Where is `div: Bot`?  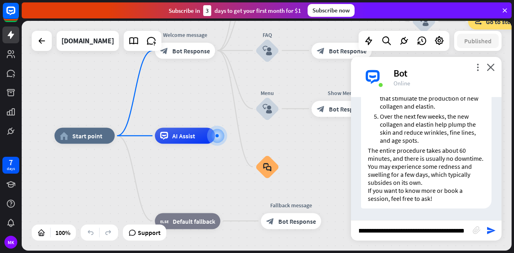
div: Bot is located at coordinates (442, 73).